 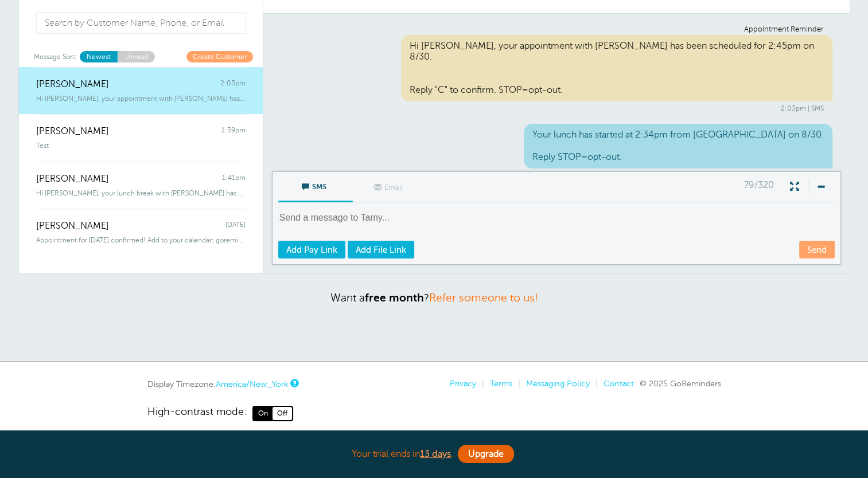 What do you see at coordinates (282, 413) in the screenshot?
I see `span: Off` at bounding box center [282, 413].